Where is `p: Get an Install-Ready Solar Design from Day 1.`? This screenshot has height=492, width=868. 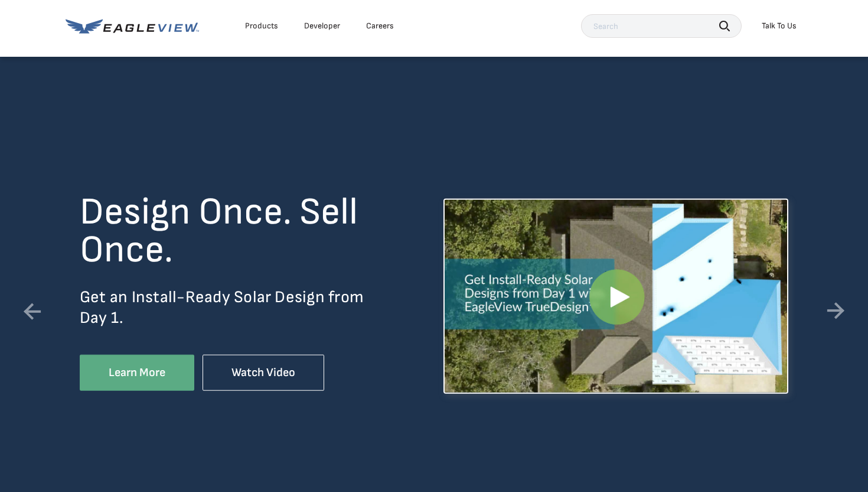
p: Get an Install-Ready Solar Design from Day 1. is located at coordinates (227, 316).